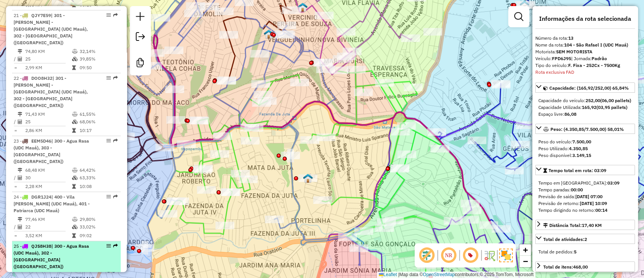 Image resolution: width=644 pixels, height=278 pixels. I want to click on span: 22 -, so click(51, 91).